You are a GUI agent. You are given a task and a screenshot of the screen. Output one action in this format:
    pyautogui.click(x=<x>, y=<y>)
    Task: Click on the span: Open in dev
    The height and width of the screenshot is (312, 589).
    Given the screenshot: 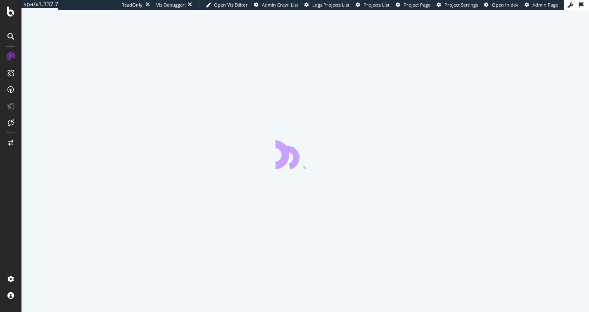 What is the action you would take?
    pyautogui.click(x=505, y=5)
    